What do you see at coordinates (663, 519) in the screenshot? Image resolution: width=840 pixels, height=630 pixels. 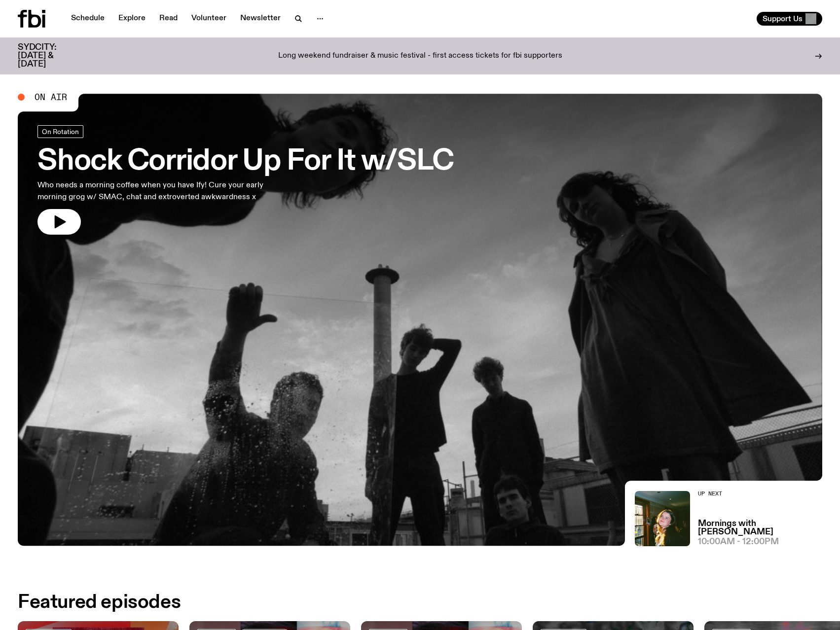 I see `img: Freya smiles coyly as she poses for the image.` at bounding box center [663, 519].